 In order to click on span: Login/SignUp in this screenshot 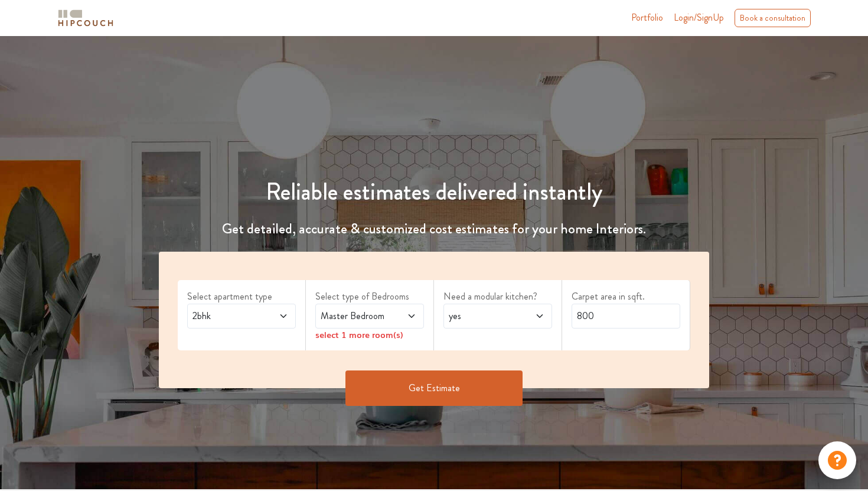, I will do `click(698, 17)`.